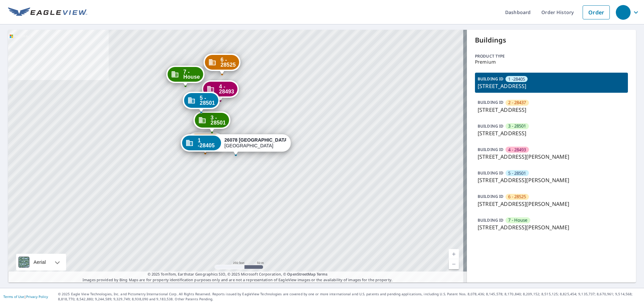 The image size is (644, 305). What do you see at coordinates (552, 40) in the screenshot?
I see `p: Buildings` at bounding box center [552, 40].